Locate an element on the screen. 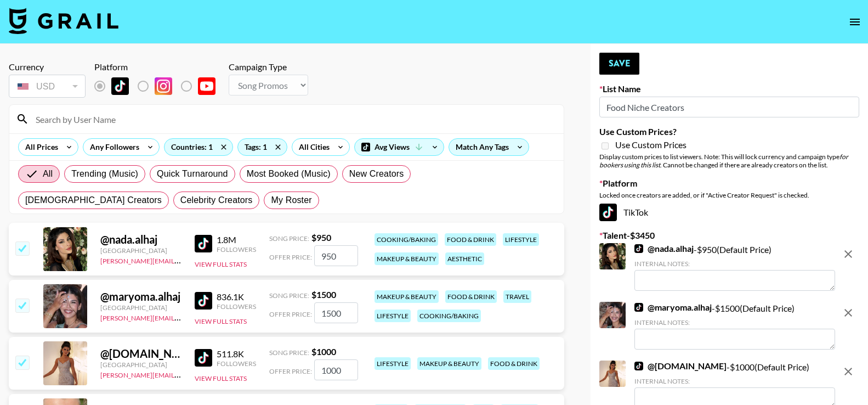  img: YouTube is located at coordinates (207, 86).